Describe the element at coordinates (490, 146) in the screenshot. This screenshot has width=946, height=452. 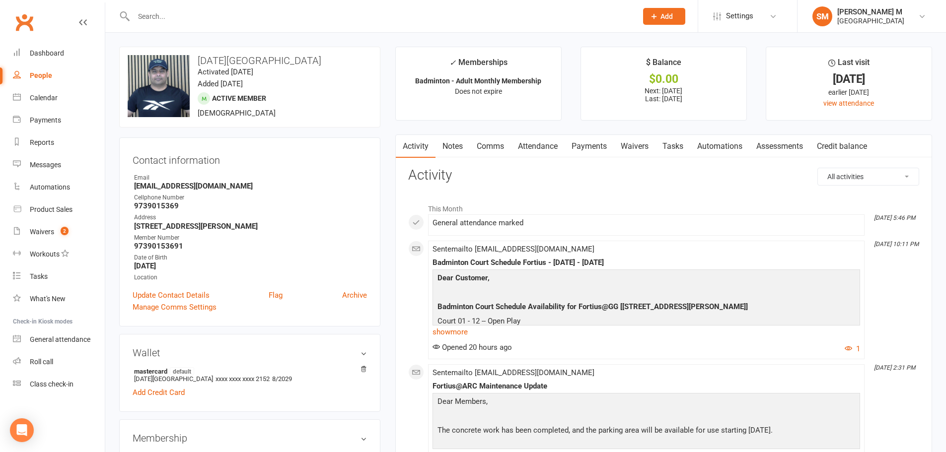
I see `a: Comms` at that location.